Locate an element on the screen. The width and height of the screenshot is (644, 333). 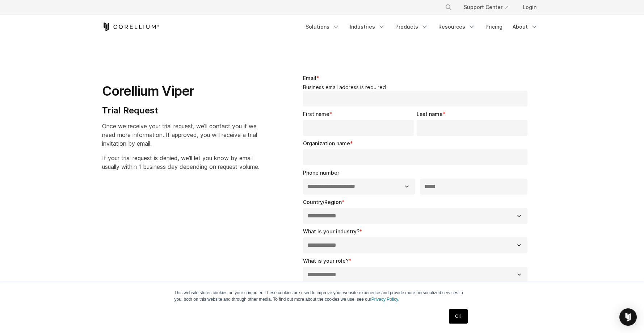
span: Once we receive your trial request, we'll contact you if we need more information. If approved, y... is located at coordinates (180, 135).